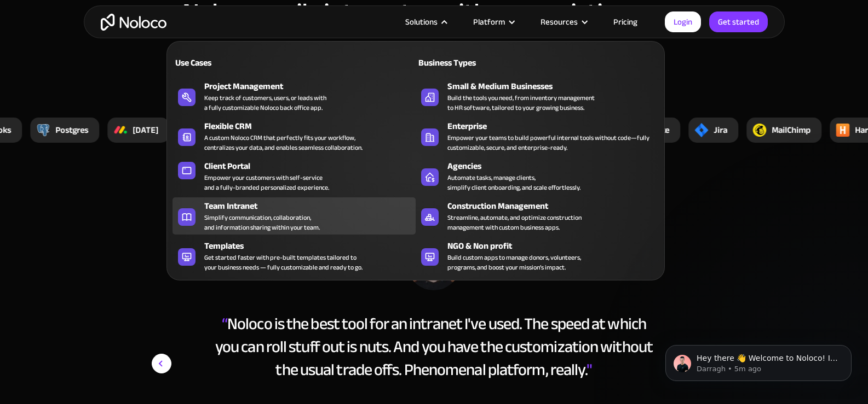 The image size is (868, 404). Describe the element at coordinates (520, 103) in the screenshot. I see `div: Build the tools you need, from inventory management to HR software, tailored to your growing busi...` at that location.